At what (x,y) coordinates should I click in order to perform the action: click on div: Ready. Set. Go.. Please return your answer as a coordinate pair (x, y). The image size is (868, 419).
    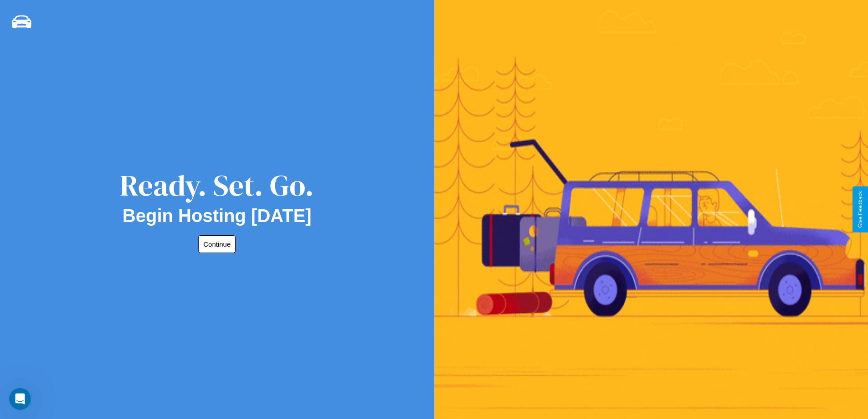
    Looking at the image, I should click on (217, 185).